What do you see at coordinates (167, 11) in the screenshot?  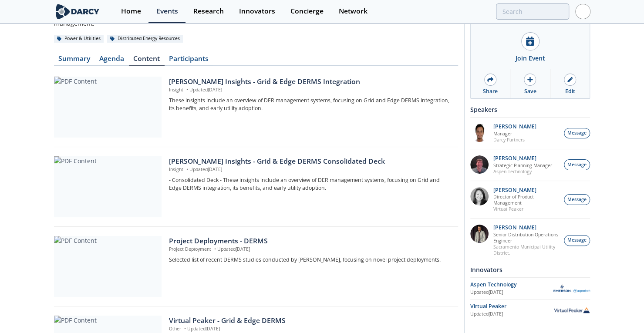 I see `div: Events` at bounding box center [167, 11].